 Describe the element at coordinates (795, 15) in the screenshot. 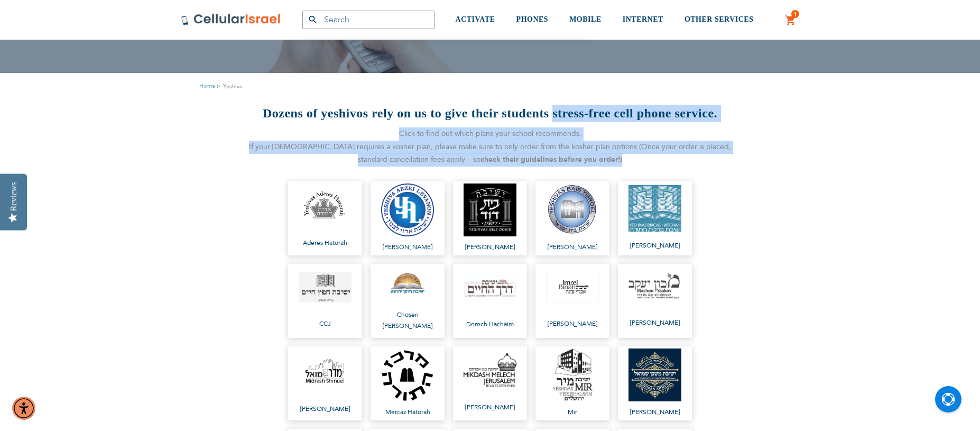

I see `span: 1` at that location.